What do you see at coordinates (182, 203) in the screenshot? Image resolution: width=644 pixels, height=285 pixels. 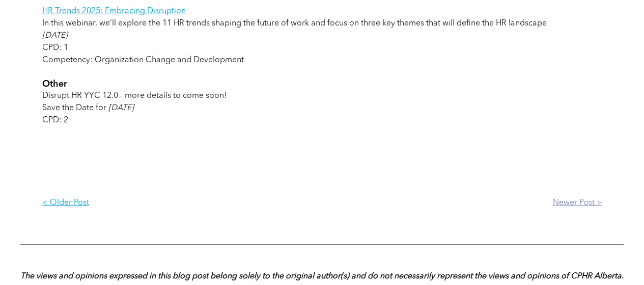 I see `a: < Older Post` at bounding box center [182, 203].